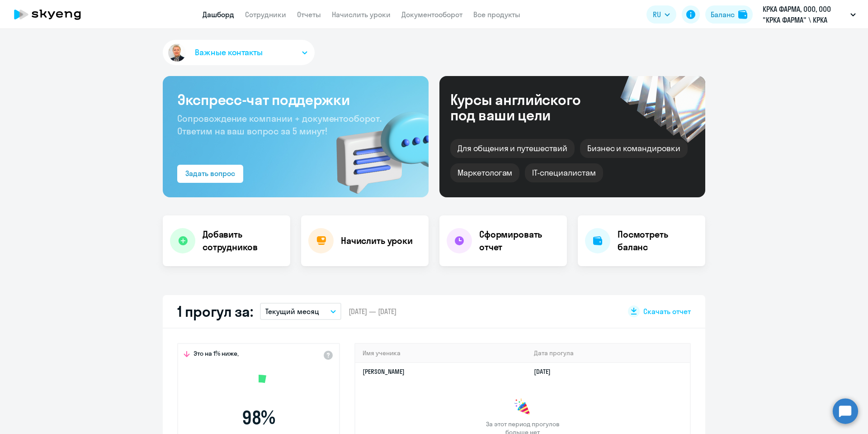 The width and height of the screenshot is (868, 434). What do you see at coordinates (377, 241) in the screenshot?
I see `h4: Начислить уроки` at bounding box center [377, 241].